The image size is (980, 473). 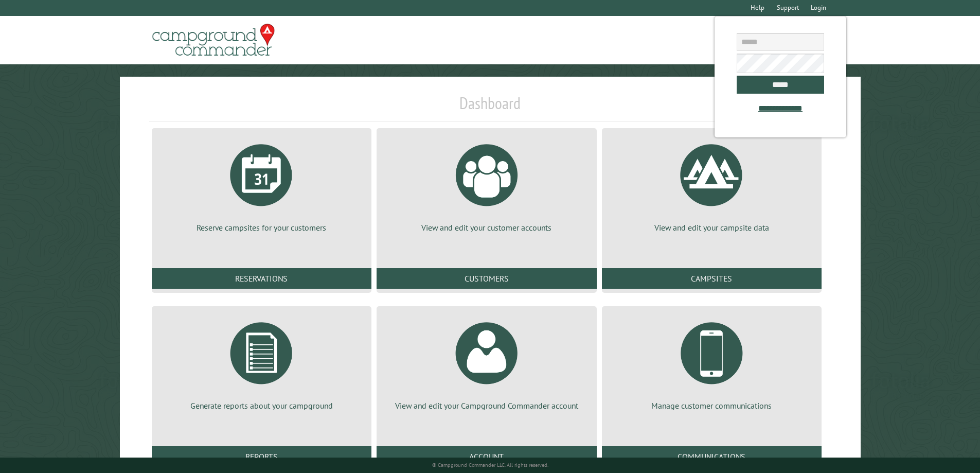 What do you see at coordinates (711, 363) in the screenshot?
I see `a: Manage customer communications` at bounding box center [711, 363].